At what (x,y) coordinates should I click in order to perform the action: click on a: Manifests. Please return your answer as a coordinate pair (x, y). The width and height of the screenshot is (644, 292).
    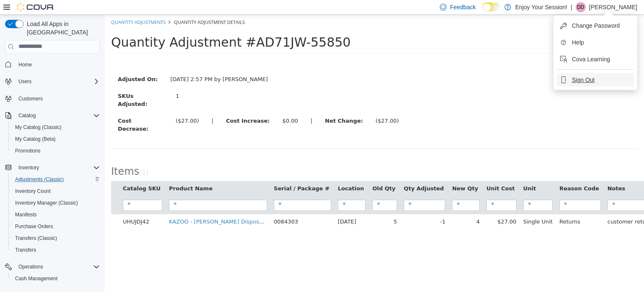
    Looking at the image, I should click on (25, 215).